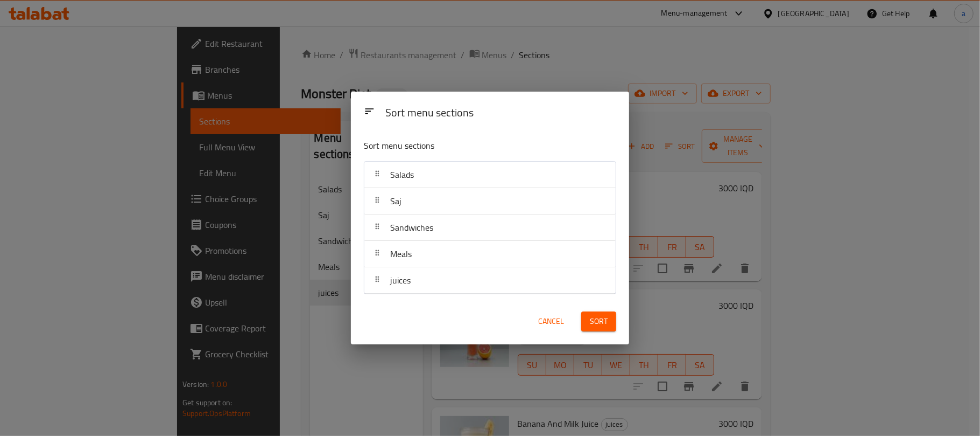 This screenshot has width=980, height=436. I want to click on span: Sandwiches, so click(412, 227).